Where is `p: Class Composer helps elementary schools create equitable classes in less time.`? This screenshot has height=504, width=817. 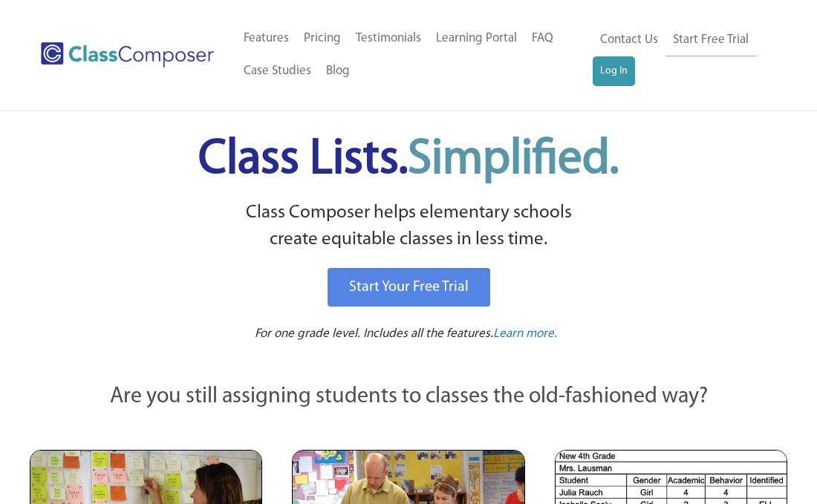 p: Class Composer helps elementary schools create equitable classes in less time. is located at coordinates (408, 227).